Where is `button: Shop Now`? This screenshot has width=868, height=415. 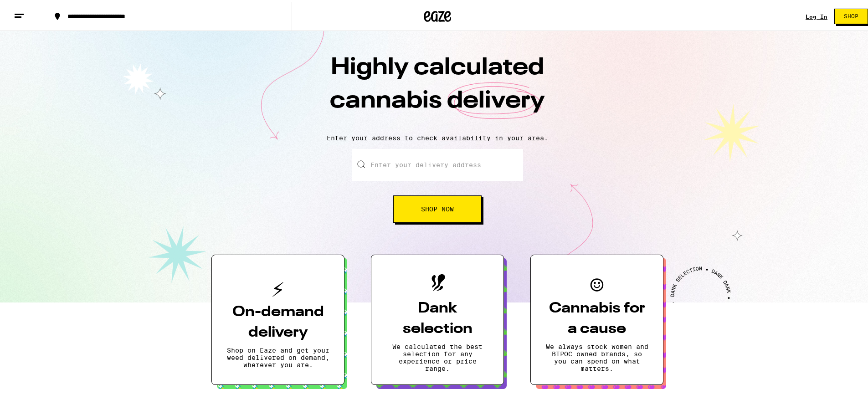 button: Shop Now is located at coordinates (437, 207).